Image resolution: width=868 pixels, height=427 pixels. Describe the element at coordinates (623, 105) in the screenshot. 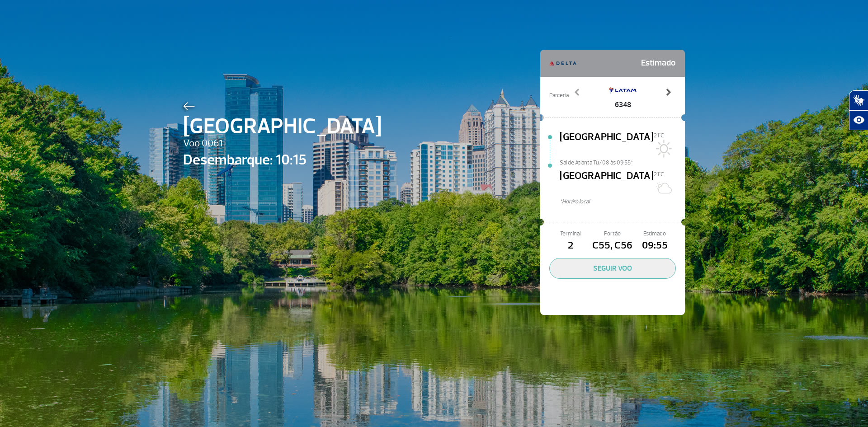

I see `span: 6348` at that location.